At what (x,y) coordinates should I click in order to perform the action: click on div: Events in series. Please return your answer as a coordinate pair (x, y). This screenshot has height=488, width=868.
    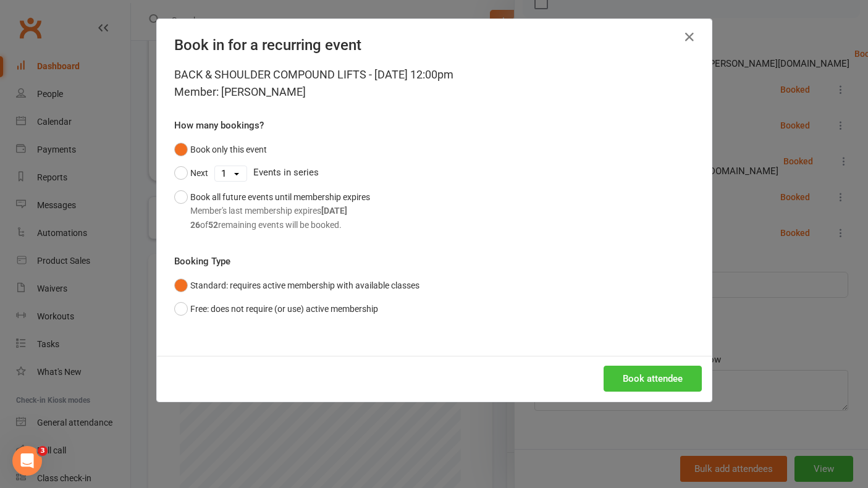
    Looking at the image, I should click on (434, 173).